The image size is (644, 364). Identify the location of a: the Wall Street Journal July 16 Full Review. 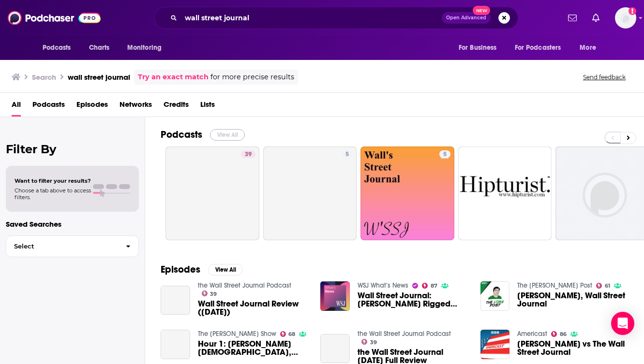
(335, 348).